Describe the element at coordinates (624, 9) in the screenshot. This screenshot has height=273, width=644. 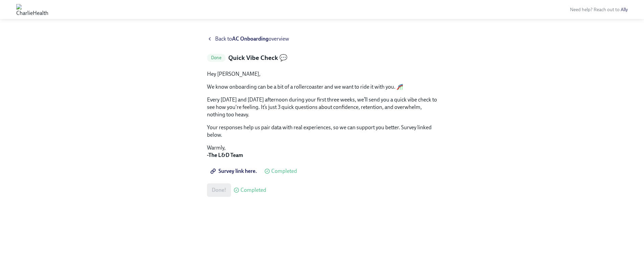
I see `a: Ally` at that location.